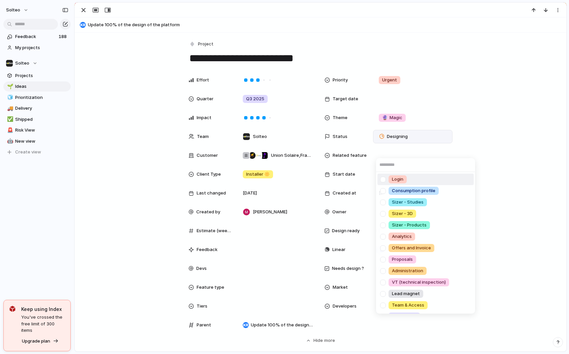  I want to click on span: Consumption profile, so click(413, 191).